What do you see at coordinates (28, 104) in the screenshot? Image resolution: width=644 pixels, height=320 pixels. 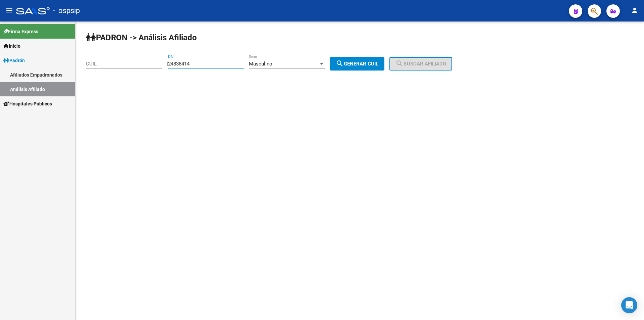 I see `span: Hospitales Públicos` at bounding box center [28, 104].